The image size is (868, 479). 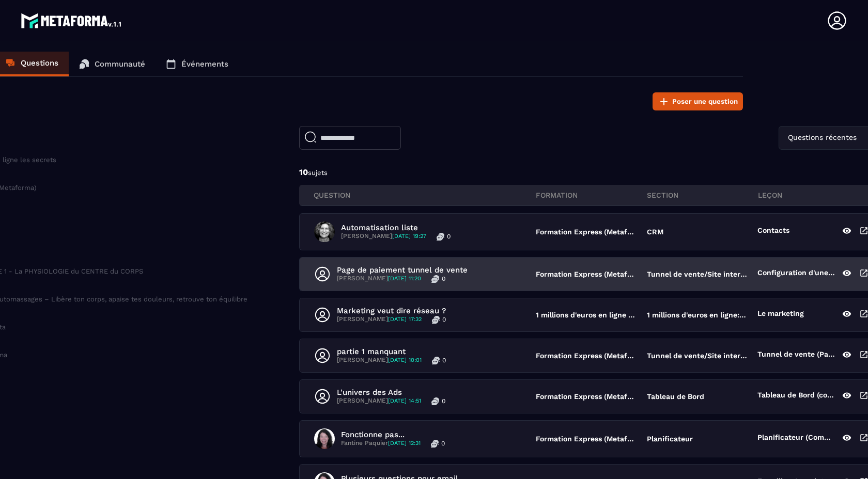 I want to click on a: Événements, so click(x=197, y=64).